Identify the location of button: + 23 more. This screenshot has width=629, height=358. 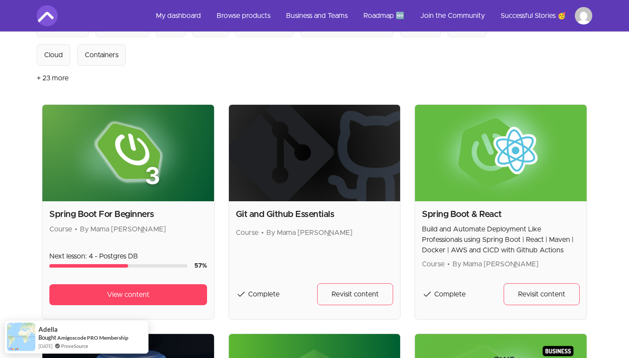
(52, 78).